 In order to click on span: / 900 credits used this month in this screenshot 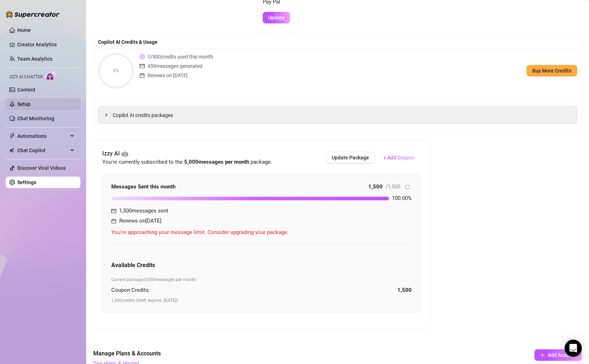, I will do `click(180, 57)`.